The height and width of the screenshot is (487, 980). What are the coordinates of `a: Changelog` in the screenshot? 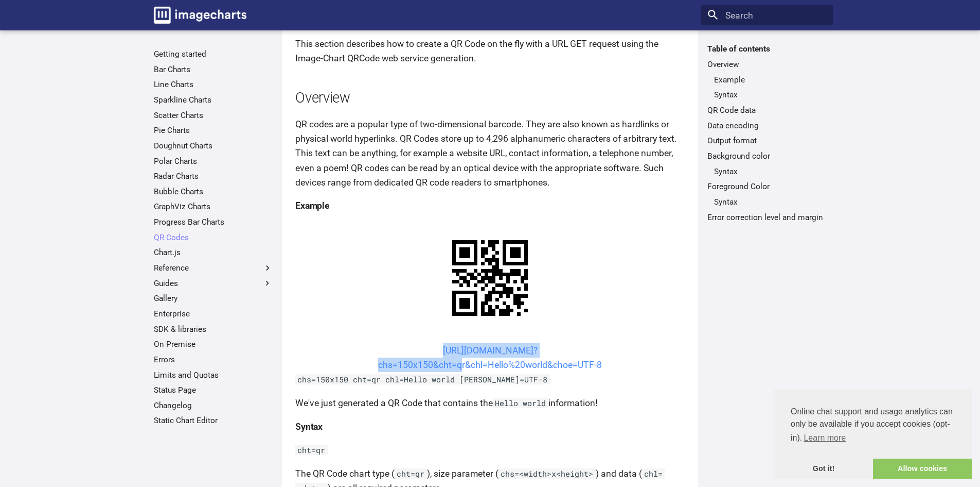 It's located at (213, 405).